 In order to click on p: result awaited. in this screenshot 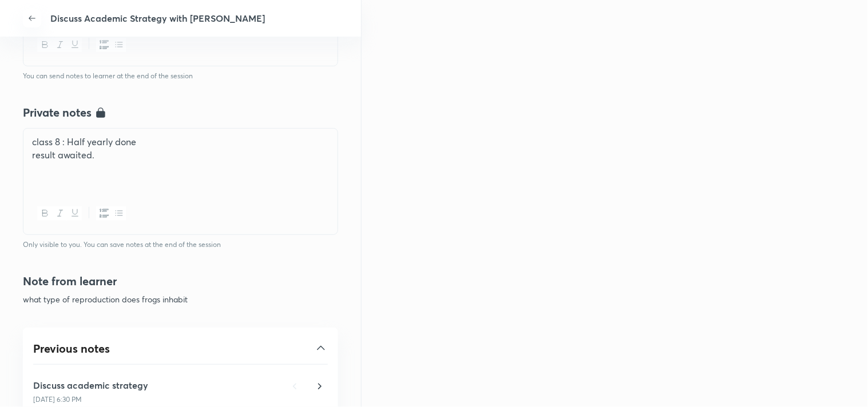, I will do `click(180, 155)`.